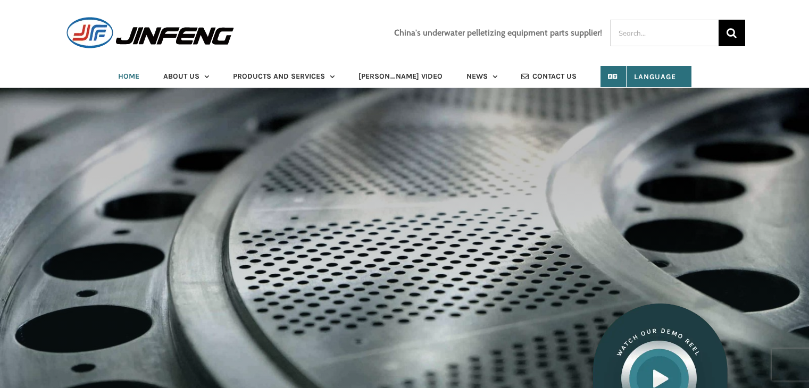 The width and height of the screenshot is (809, 388). I want to click on input: Search..., so click(665, 33).